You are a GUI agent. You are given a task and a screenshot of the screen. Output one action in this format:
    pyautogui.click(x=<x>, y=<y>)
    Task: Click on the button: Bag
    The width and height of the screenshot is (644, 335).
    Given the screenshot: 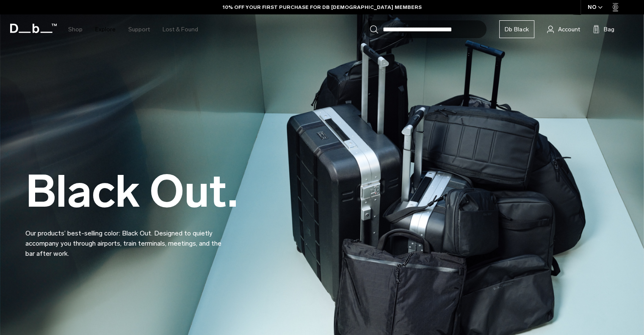 What is the action you would take?
    pyautogui.click(x=603, y=29)
    